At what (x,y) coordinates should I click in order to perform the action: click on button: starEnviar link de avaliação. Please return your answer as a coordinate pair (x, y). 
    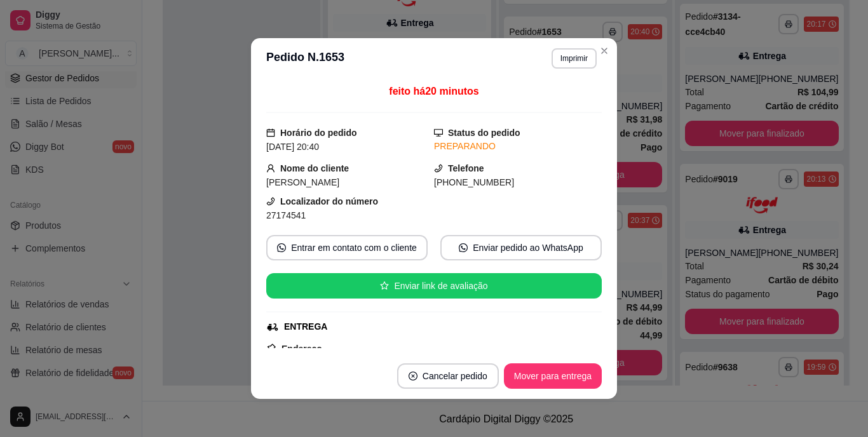
    Looking at the image, I should click on (434, 286).